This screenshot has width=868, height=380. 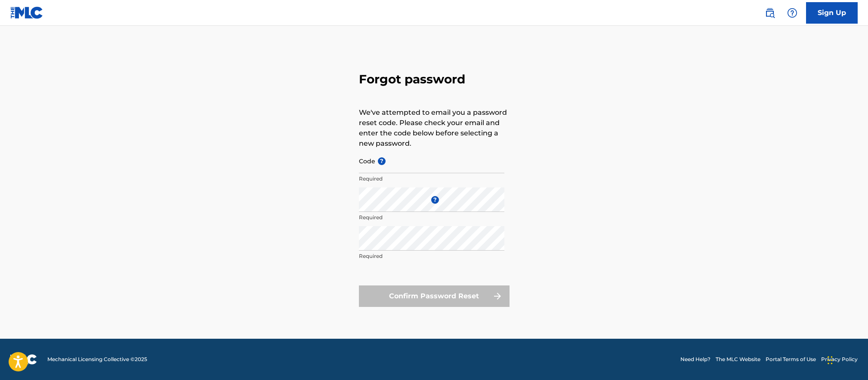 What do you see at coordinates (770, 13) in the screenshot?
I see `img: search` at bounding box center [770, 13].